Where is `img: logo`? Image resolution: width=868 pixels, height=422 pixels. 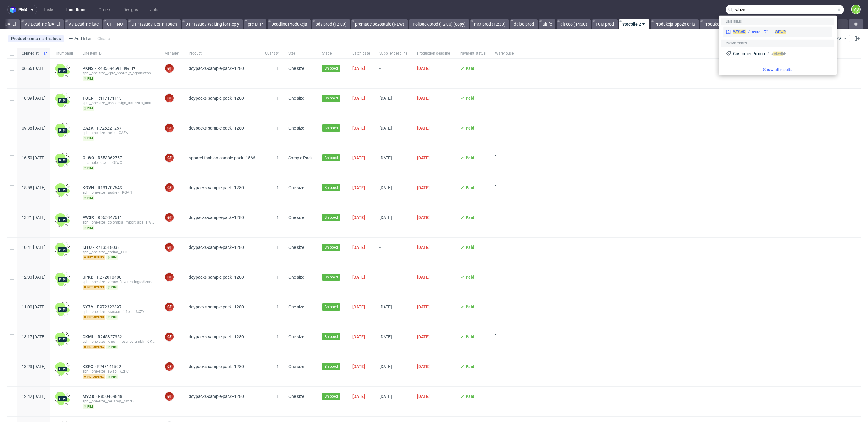
img: logo is located at coordinates (14, 10).